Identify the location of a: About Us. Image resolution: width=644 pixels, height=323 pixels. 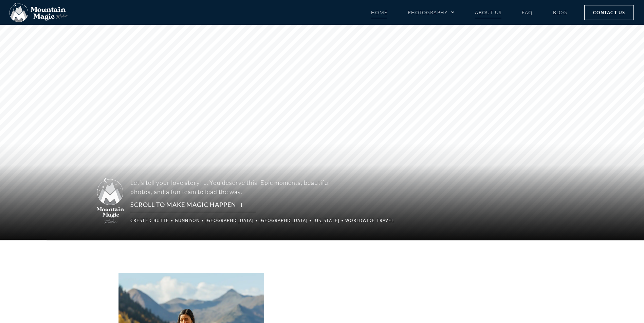
(488, 12).